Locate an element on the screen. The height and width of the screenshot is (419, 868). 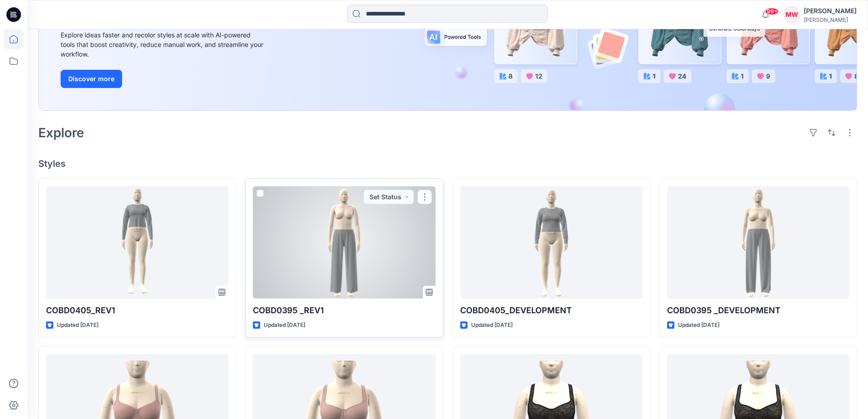
p: COBD0405_REV1 is located at coordinates (137, 311).